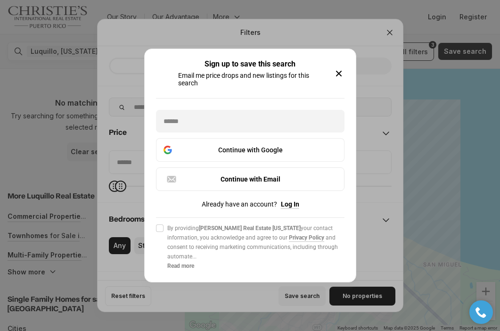  I want to click on button: Continue with Email, so click(250, 179).